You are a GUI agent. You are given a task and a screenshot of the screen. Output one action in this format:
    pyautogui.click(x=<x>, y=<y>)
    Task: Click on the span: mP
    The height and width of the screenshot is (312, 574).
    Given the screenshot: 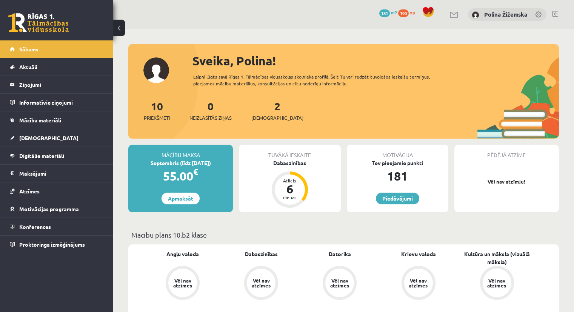 What is the action you would take?
    pyautogui.click(x=394, y=12)
    